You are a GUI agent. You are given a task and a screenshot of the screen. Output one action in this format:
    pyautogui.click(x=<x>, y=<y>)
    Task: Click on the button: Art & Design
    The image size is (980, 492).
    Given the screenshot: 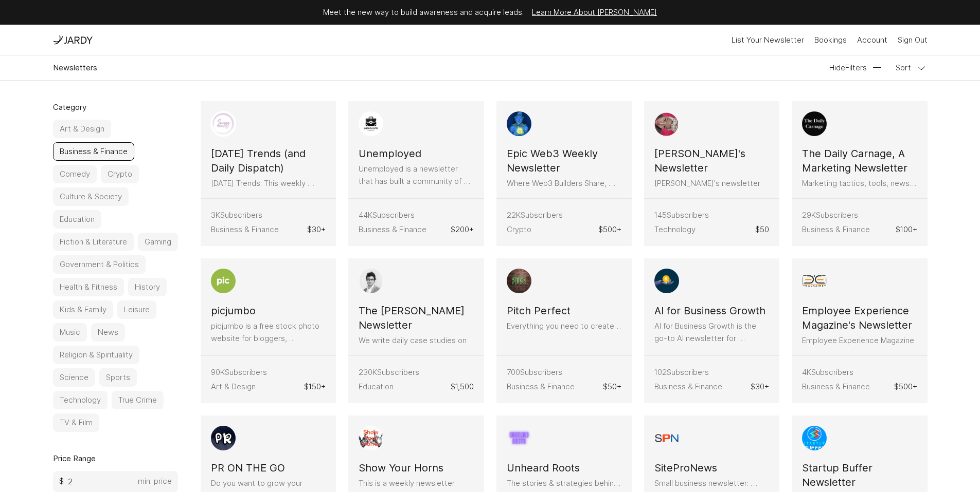 What is the action you would take?
    pyautogui.click(x=82, y=129)
    